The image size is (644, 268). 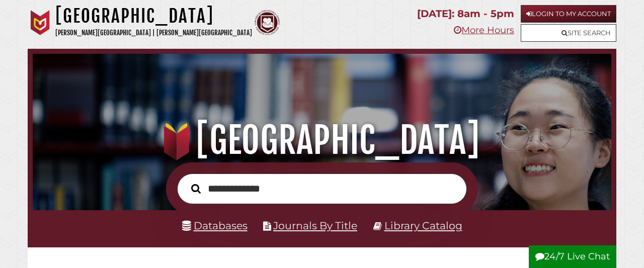 I want to click on a: More Hours, so click(x=483, y=30).